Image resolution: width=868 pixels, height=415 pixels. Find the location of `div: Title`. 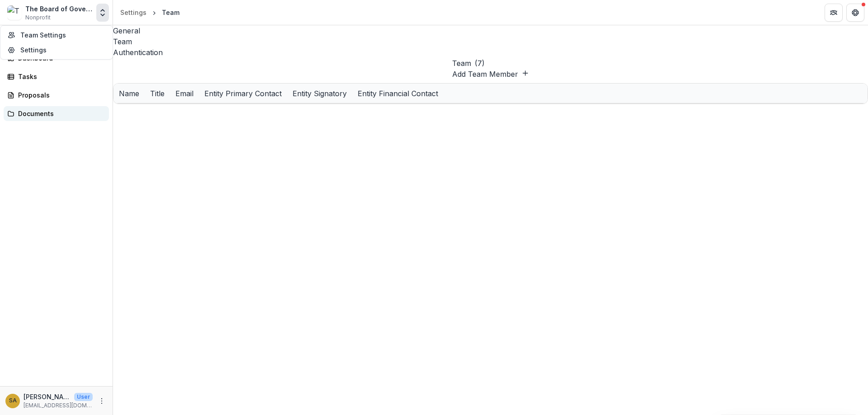

div: Title is located at coordinates (157, 93).